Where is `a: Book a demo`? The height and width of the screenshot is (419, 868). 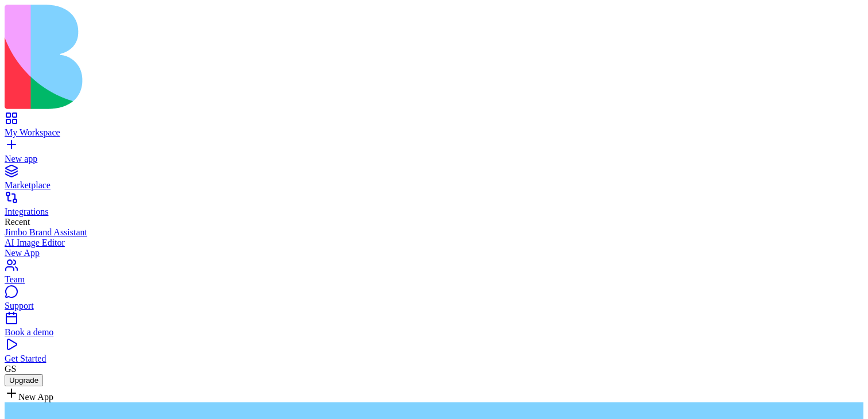 a: Book a demo is located at coordinates (434, 327).